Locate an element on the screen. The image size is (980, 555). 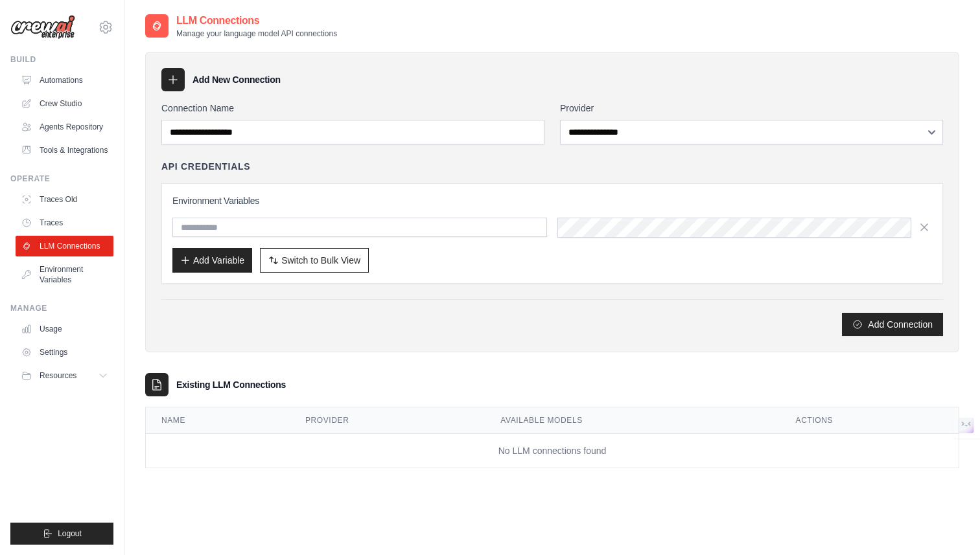
h3: Existing LLM Connections is located at coordinates (231, 385).